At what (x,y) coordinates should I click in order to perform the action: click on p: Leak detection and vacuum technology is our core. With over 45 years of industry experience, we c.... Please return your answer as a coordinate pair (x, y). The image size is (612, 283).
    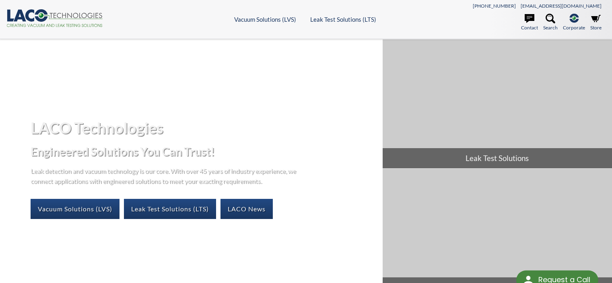
    Looking at the image, I should click on (165, 175).